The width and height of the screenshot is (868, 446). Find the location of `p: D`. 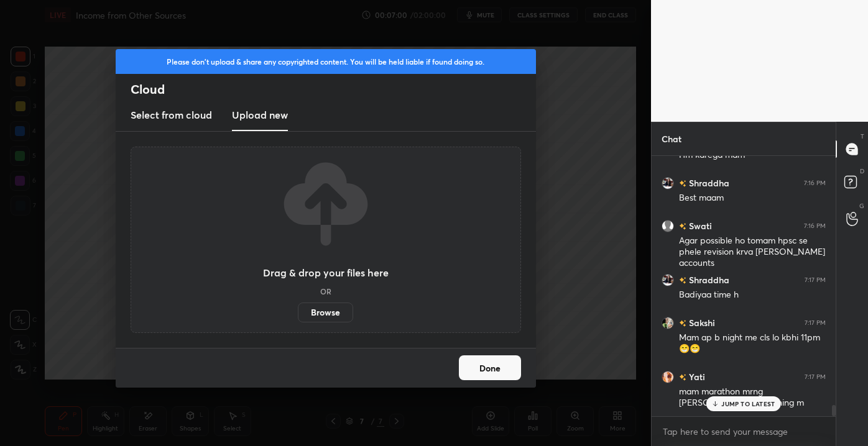

p: D is located at coordinates (862, 171).